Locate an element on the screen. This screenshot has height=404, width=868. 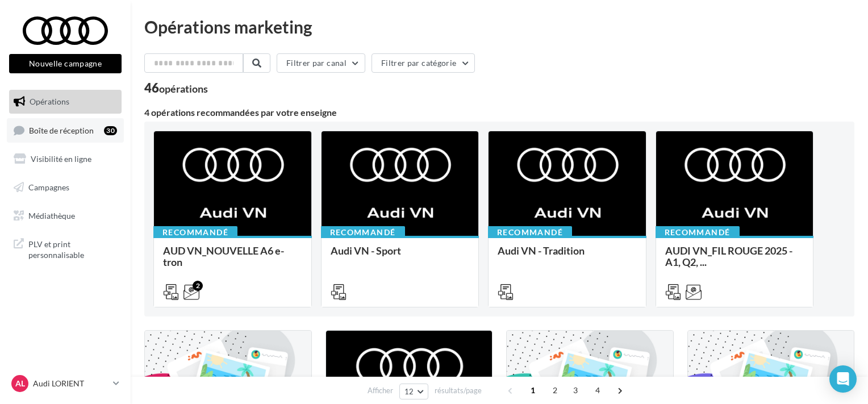
div: Open Intercom Messenger is located at coordinates (843, 379).